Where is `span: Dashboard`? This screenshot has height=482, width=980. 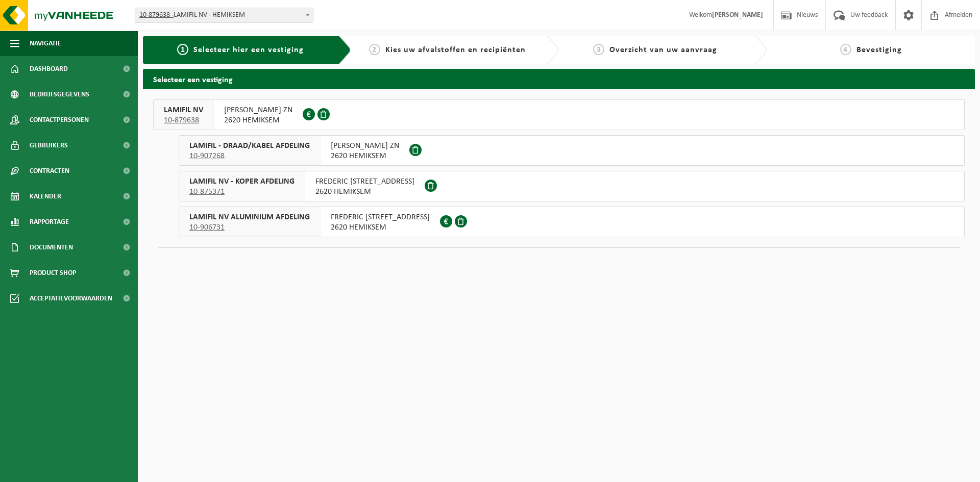
span: Dashboard is located at coordinates (49, 69).